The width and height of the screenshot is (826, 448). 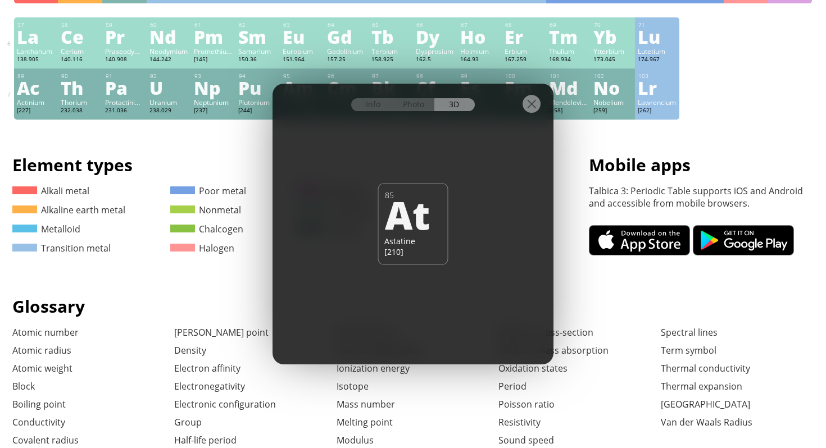 What do you see at coordinates (479, 88) in the screenshot?
I see `div: Es` at bounding box center [479, 88].